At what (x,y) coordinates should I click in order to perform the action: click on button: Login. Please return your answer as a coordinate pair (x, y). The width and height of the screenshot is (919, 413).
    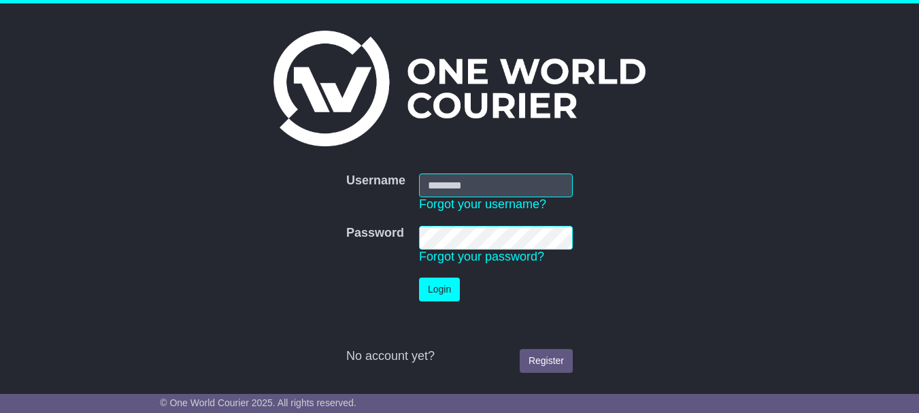
    Looking at the image, I should click on (439, 289).